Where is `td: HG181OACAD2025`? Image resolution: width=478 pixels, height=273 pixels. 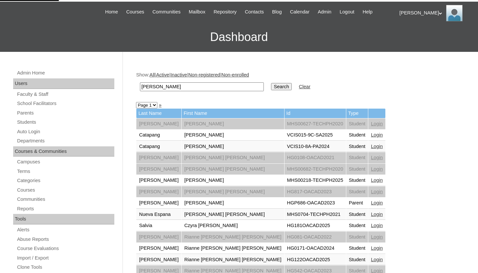 td: HG181OACAD2025 is located at coordinates (315, 226).